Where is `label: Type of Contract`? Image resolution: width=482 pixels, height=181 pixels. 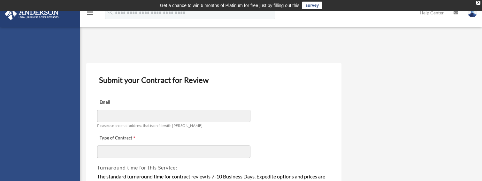
label: Type of Contract is located at coordinates (129, 138).